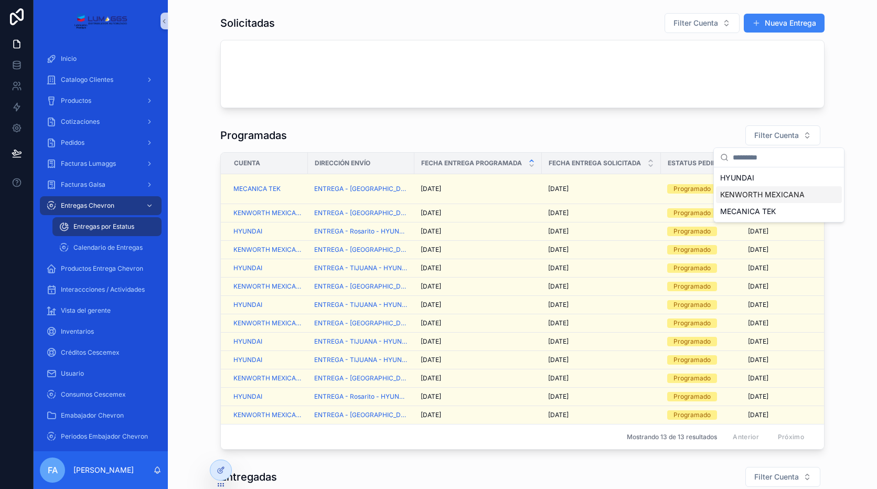 Image resolution: width=877 pixels, height=489 pixels. What do you see at coordinates (101, 373) in the screenshot?
I see `a: Usuario` at bounding box center [101, 373].